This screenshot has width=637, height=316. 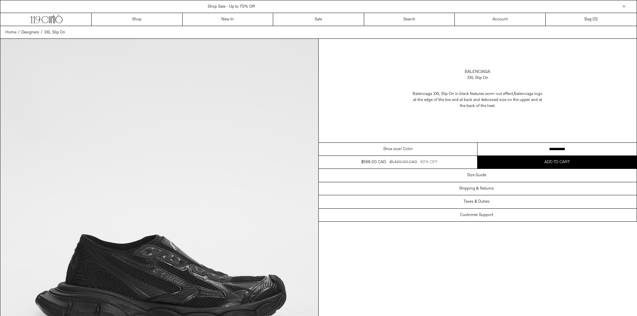 I want to click on a: Account, so click(x=500, y=19).